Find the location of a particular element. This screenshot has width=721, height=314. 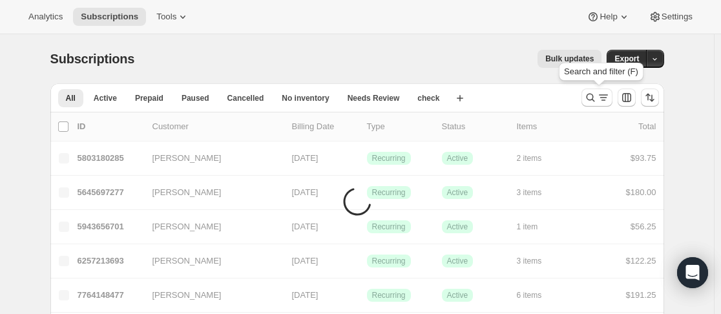

button: Tools is located at coordinates (172, 17).